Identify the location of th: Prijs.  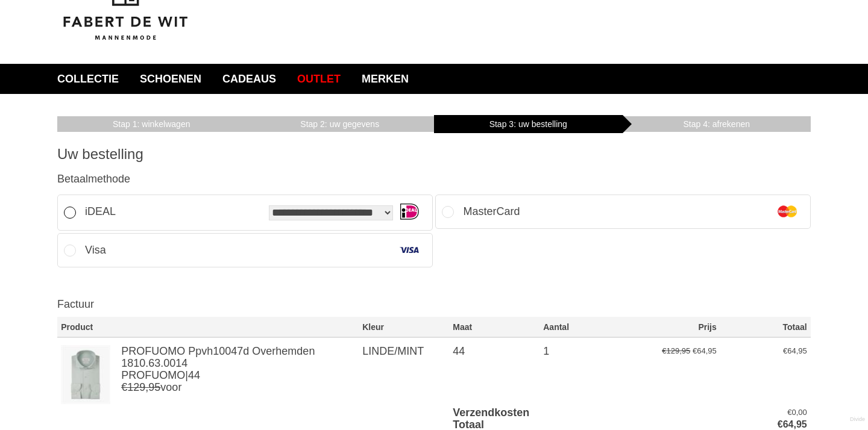
(675, 327).